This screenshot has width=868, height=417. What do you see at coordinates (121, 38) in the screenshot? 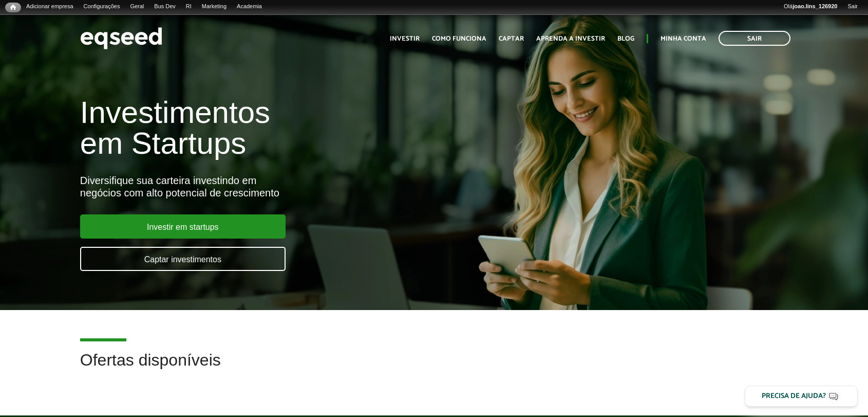
I see `img: EqSeed` at bounding box center [121, 38].